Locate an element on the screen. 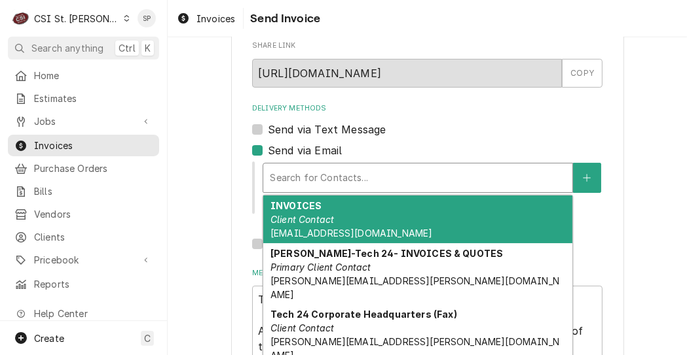 This screenshot has width=687, height=355. span: Clients is located at coordinates (93, 237).